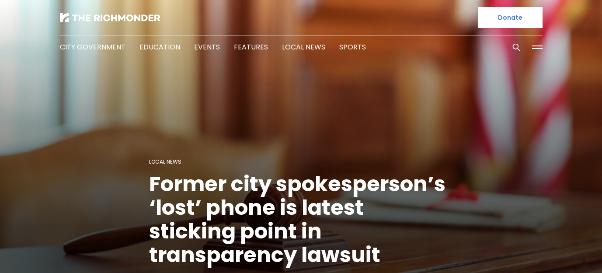 Image resolution: width=602 pixels, height=273 pixels. I want to click on h1: Former city spokesperson’s ‘lost’ phone is latest sticking point in transparency lawsuit, so click(301, 220).